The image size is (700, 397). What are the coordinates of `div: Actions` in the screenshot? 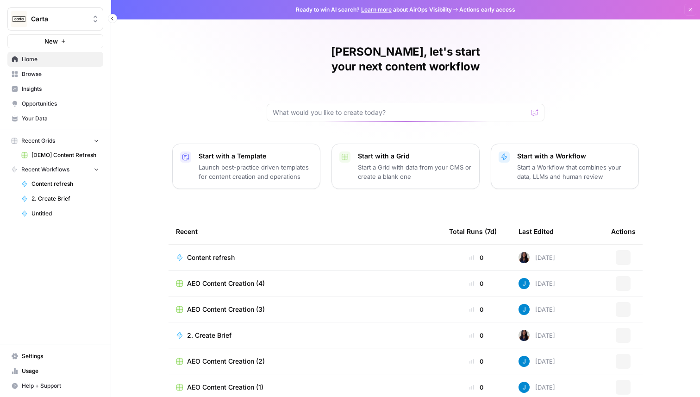 It's located at (623, 231).